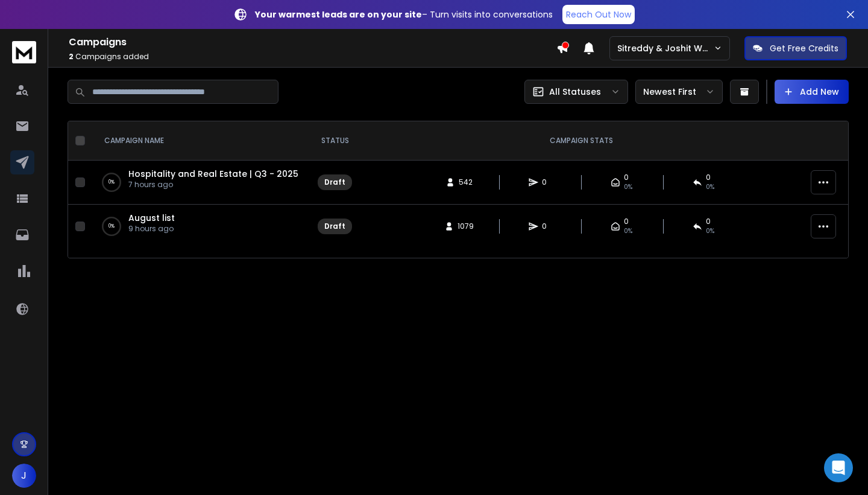  What do you see at coordinates (665, 48) in the screenshot?
I see `p: Sitreddy & Joshit Workspace` at bounding box center [665, 48].